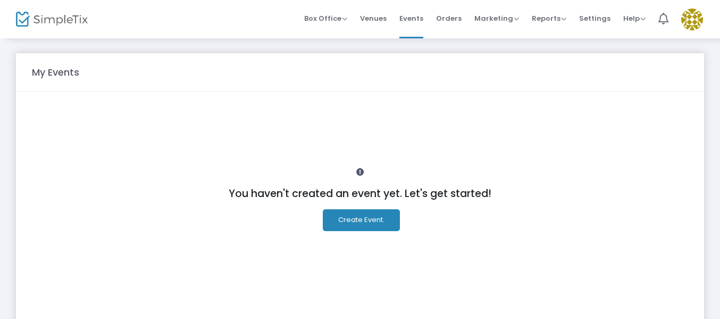 The height and width of the screenshot is (319, 720). I want to click on m-panel-title: My Events, so click(55, 72).